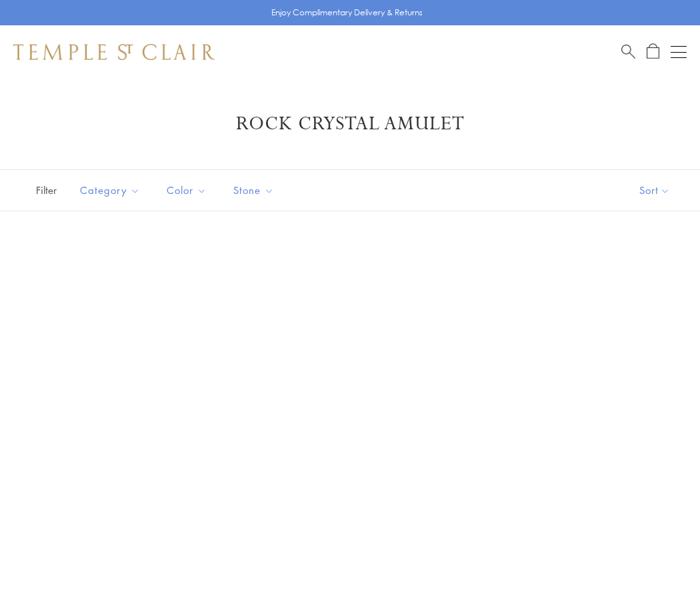 The height and width of the screenshot is (592, 700). Describe the element at coordinates (628, 51) in the screenshot. I see `a: Search` at that location.